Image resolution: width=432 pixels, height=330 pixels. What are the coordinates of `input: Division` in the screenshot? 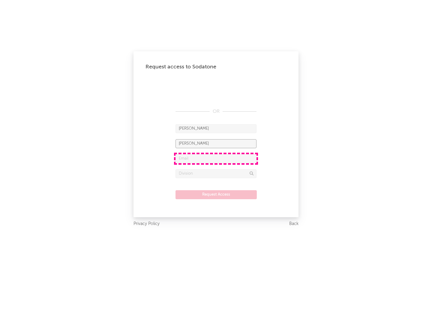 It's located at (216, 174).